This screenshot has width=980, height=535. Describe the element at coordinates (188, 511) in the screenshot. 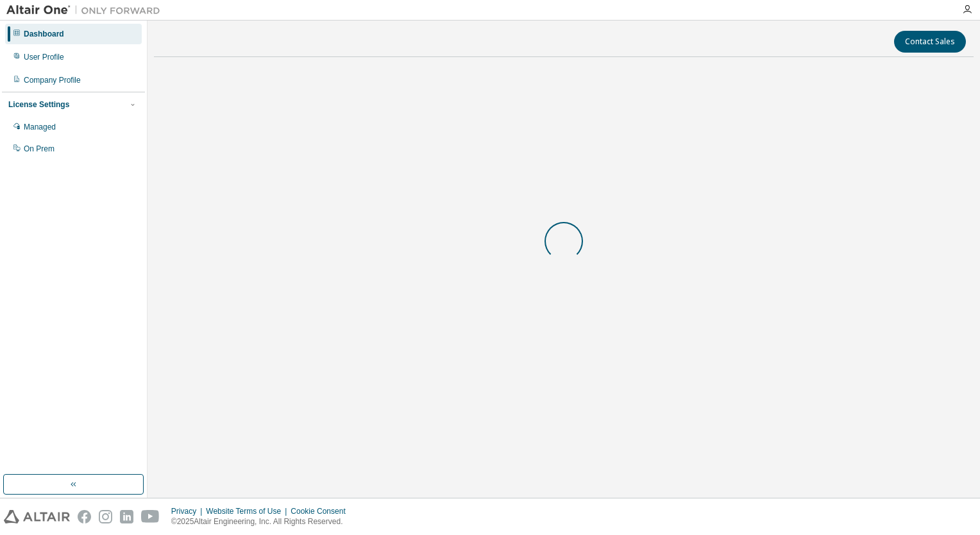

I see `div: Privacy` at that location.